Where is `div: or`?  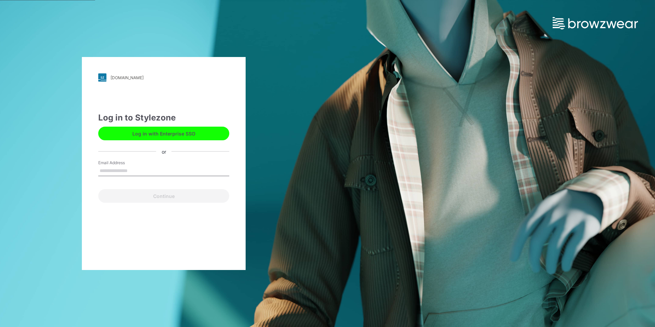
div: or is located at coordinates (164, 151).